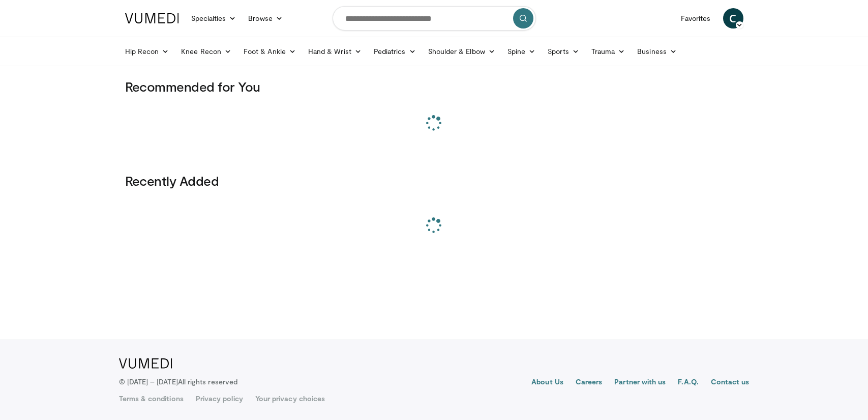 This screenshot has width=868, height=420. I want to click on a: Specialties, so click(214, 19).